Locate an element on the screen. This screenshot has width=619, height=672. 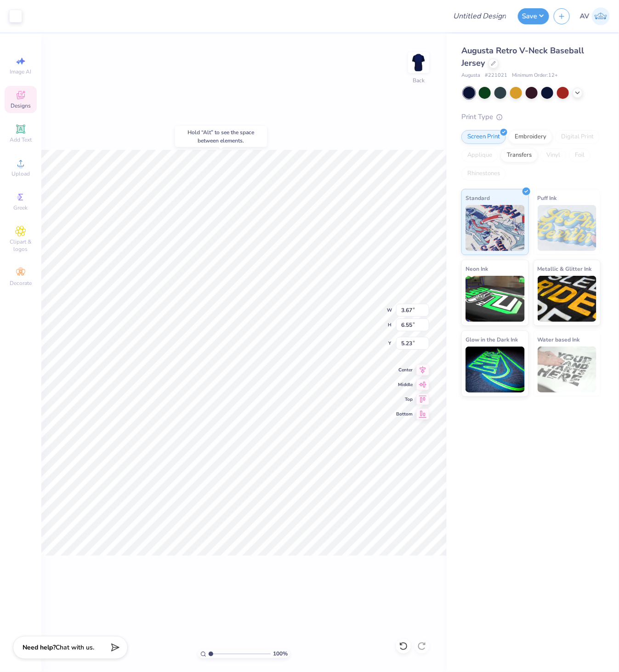
span: Puff Ink is located at coordinates (547, 197).